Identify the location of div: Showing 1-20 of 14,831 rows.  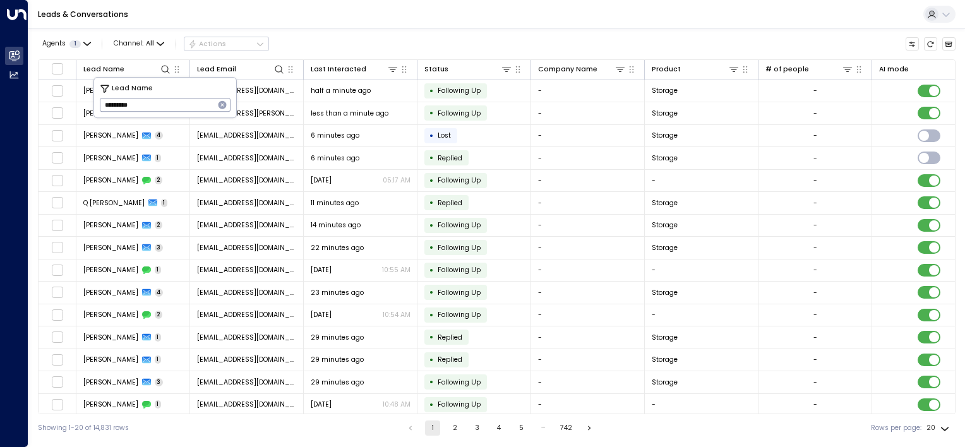
(83, 428).